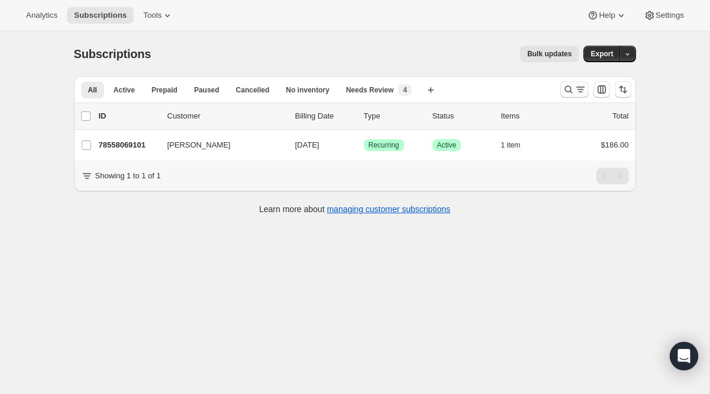 This screenshot has height=394, width=710. Describe the element at coordinates (41, 15) in the screenshot. I see `button: Analytics` at that location.